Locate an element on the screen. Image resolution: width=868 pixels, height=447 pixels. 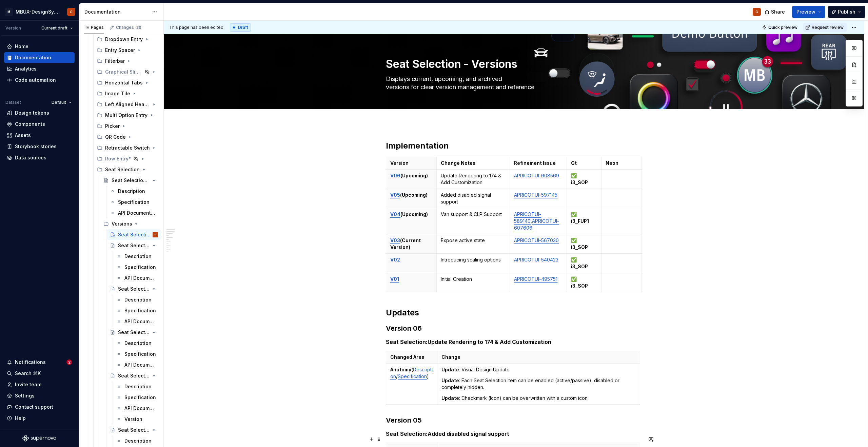
div: Home is located at coordinates (22, 46).